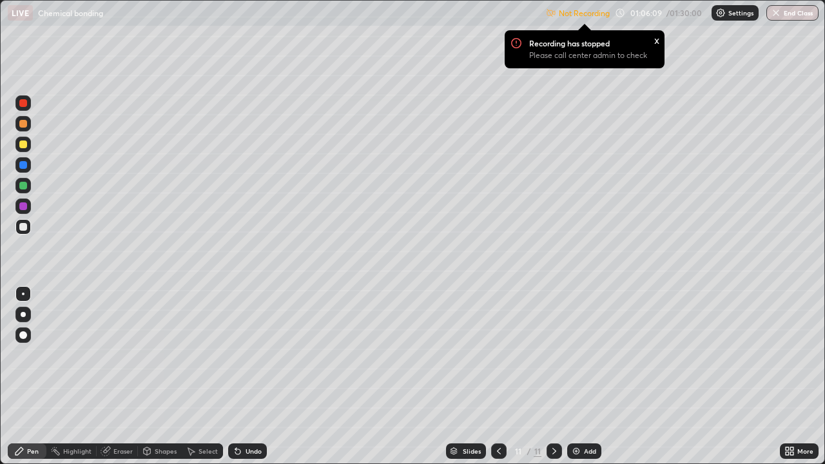 The image size is (825, 464). I want to click on img: not-recording.2f5abfab.svg, so click(551, 13).